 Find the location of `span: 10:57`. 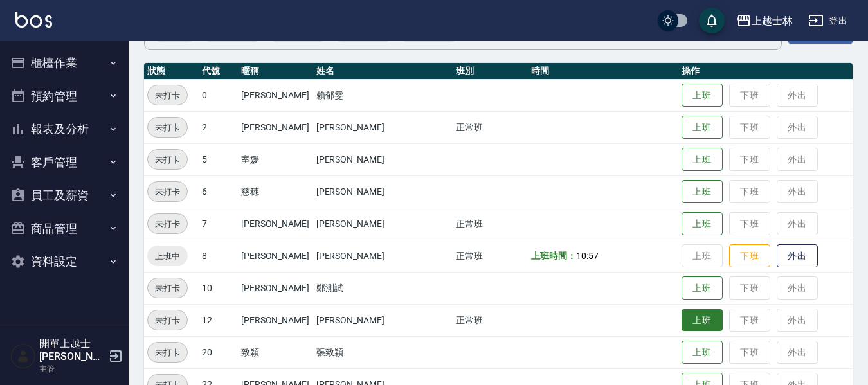

span: 10:57 is located at coordinates (587, 256).